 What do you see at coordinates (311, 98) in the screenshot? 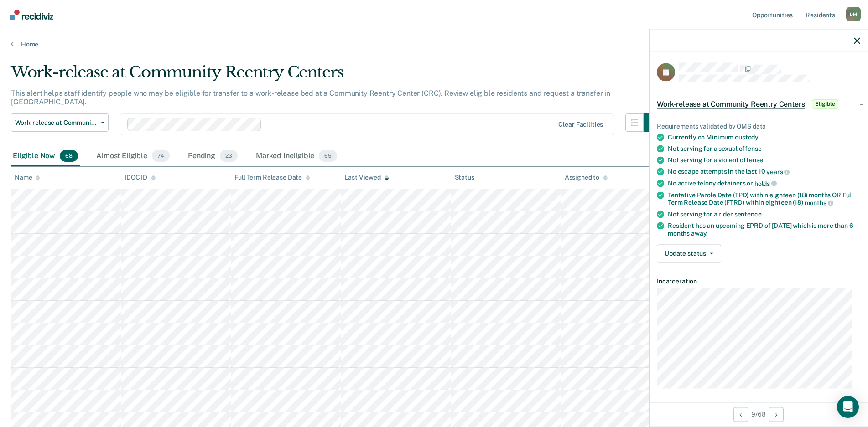
I see `p: This alert helps staff identify people who may be eligible for transfer to a work-release bed at ...` at bounding box center [311, 98].